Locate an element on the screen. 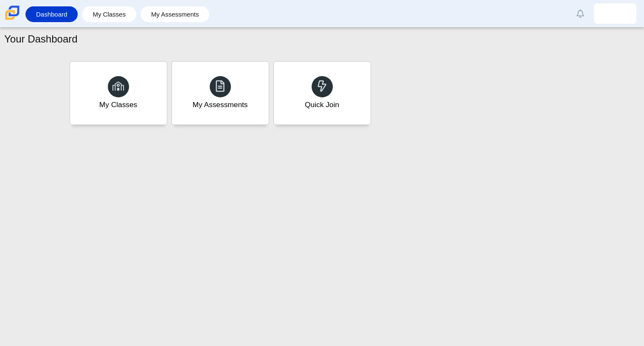 The height and width of the screenshot is (346, 644). a: Alerts is located at coordinates (580, 14).